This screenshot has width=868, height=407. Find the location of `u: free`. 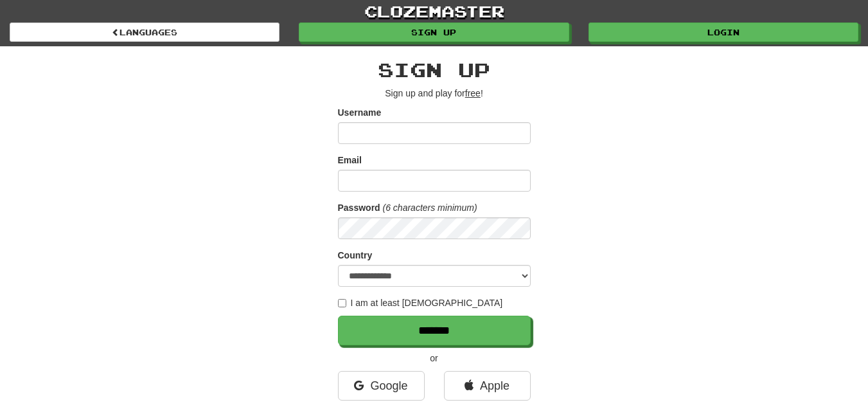

u: free is located at coordinates (473, 93).